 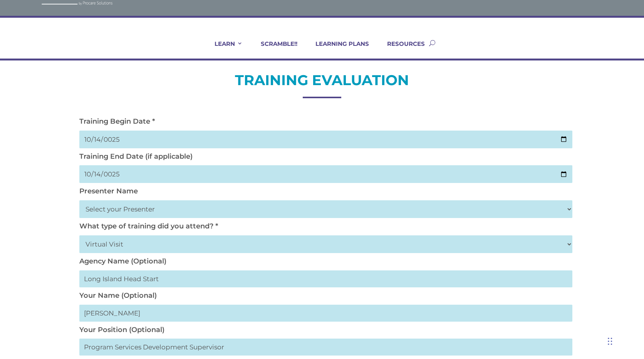 I want to click on label: What type of training did you attend? *, so click(x=149, y=226).